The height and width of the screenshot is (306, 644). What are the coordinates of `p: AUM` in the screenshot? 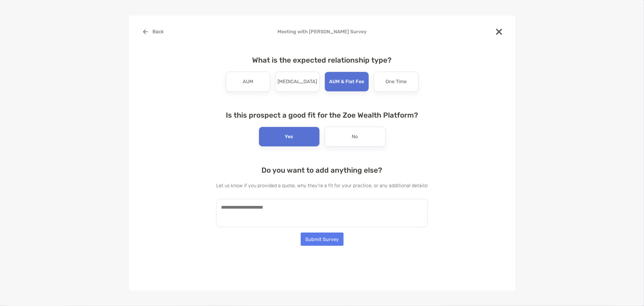 It's located at (248, 82).